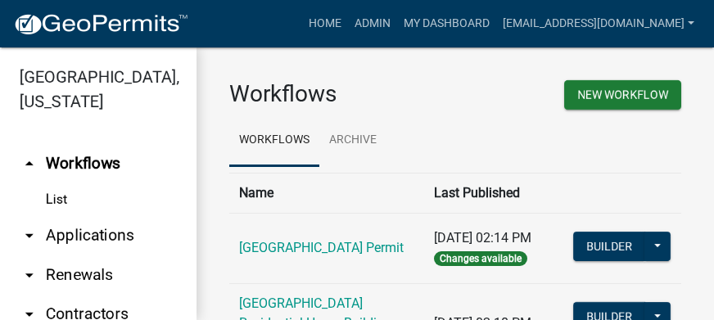 The height and width of the screenshot is (320, 714). Describe the element at coordinates (446, 24) in the screenshot. I see `a: My Dashboard` at that location.